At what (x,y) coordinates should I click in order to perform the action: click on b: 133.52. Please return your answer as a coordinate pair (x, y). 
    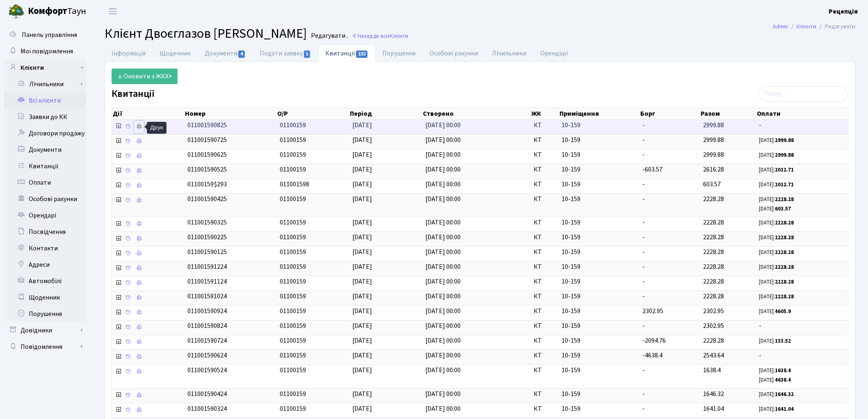
    Looking at the image, I should click on (783, 341).